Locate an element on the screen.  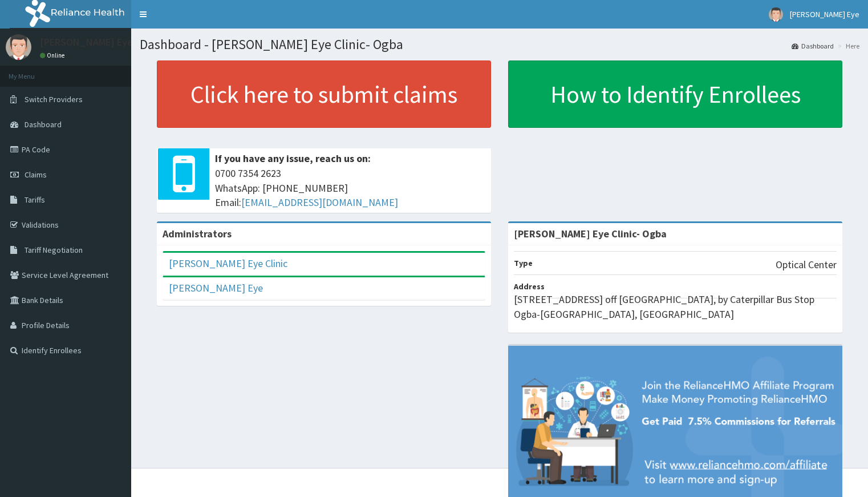
span: Tariffs is located at coordinates (35, 200).